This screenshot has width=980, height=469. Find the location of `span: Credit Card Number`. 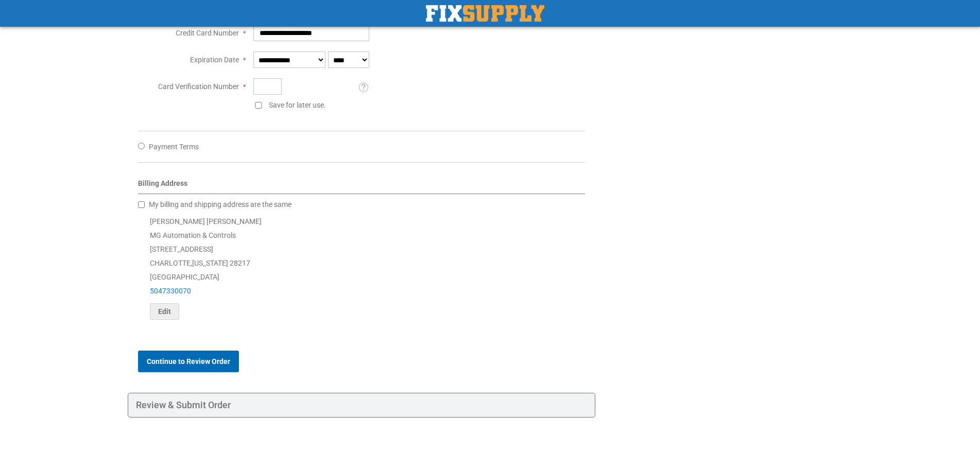

span: Credit Card Number is located at coordinates (207, 33).